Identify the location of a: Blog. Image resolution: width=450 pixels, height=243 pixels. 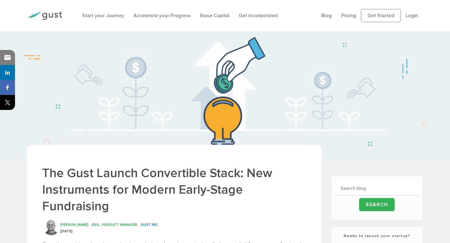
(326, 15).